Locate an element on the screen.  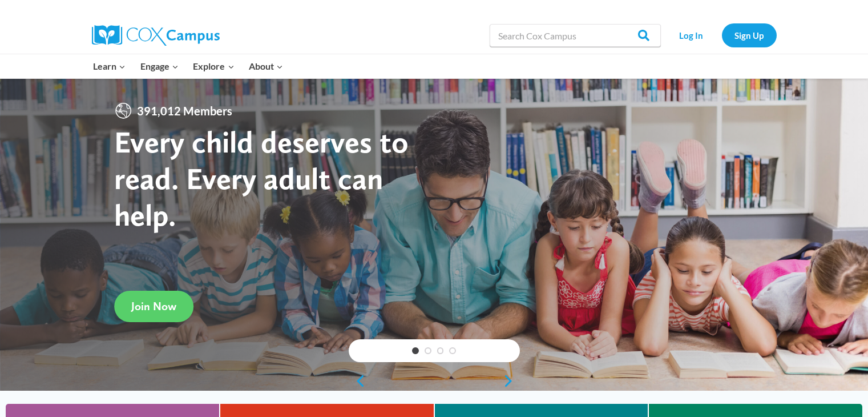
span: About is located at coordinates (265, 67).